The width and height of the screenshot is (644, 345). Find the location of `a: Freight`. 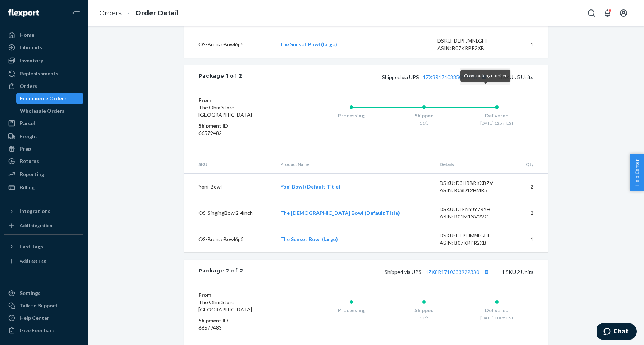

a: Freight is located at coordinates (44, 136).